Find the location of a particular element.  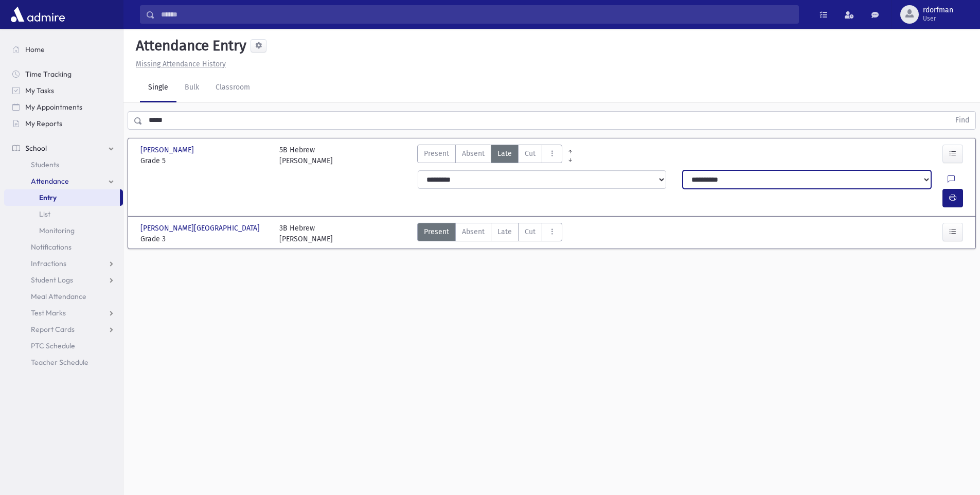

a: List is located at coordinates (63, 214).